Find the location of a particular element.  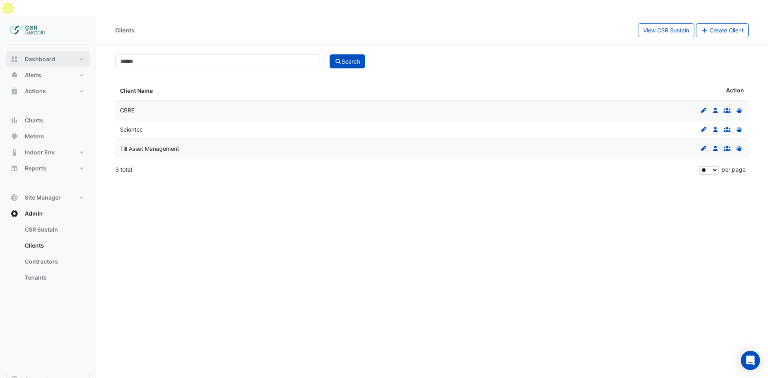

span: Actions is located at coordinates (35, 91).